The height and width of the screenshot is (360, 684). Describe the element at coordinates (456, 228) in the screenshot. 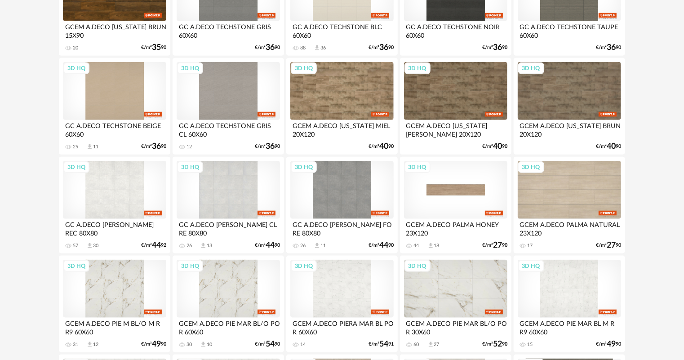

I see `div: GCEM A.DECO PALMA HONEY 23X120` at that location.